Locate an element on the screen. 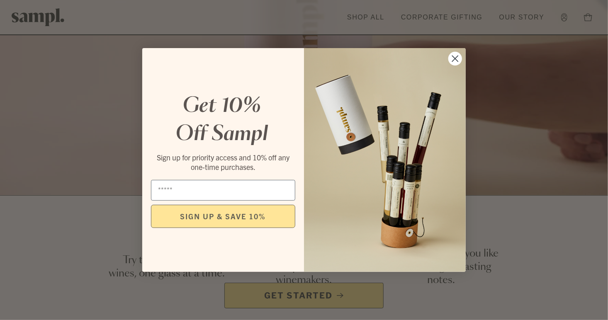 This screenshot has width=608, height=320. em: Get 10% Off Sampl is located at coordinates (222, 120).